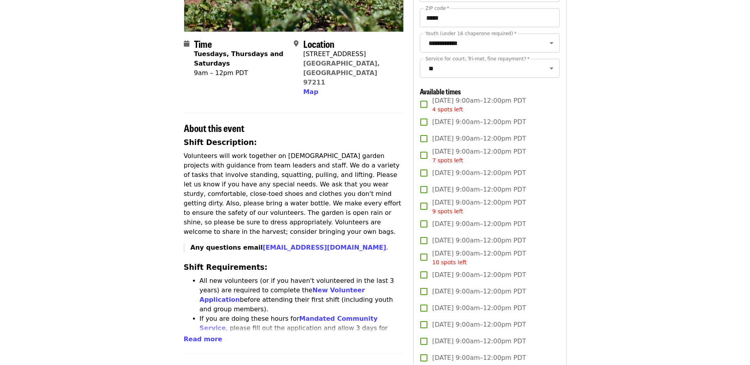 The width and height of the screenshot is (750, 365). I want to click on strong: Tuesdays, Thursdays and Saturdays, so click(239, 58).